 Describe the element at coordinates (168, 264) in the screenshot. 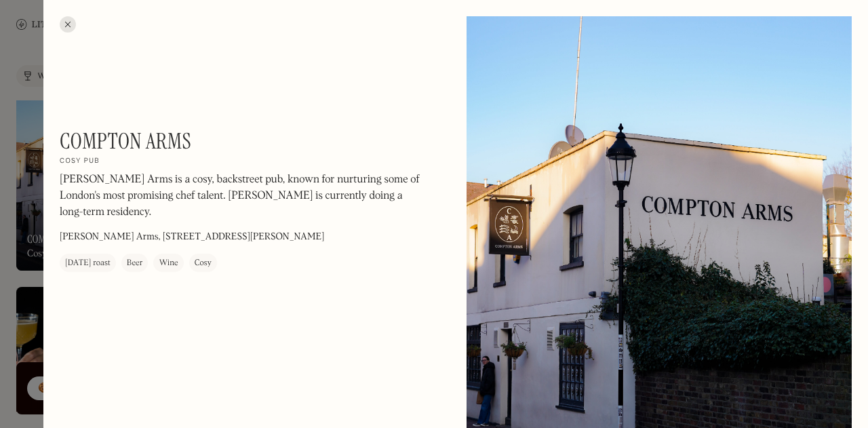

I see `div: Wine` at that location.